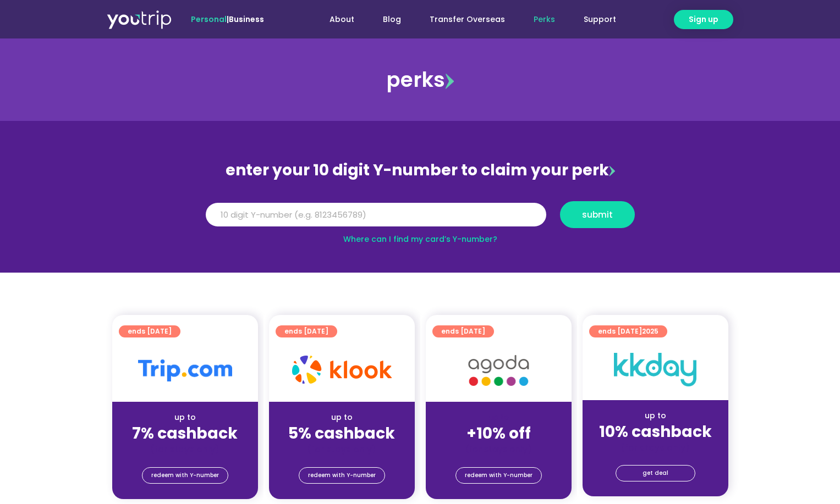  What do you see at coordinates (209, 19) in the screenshot?
I see `span: Personal` at bounding box center [209, 19].